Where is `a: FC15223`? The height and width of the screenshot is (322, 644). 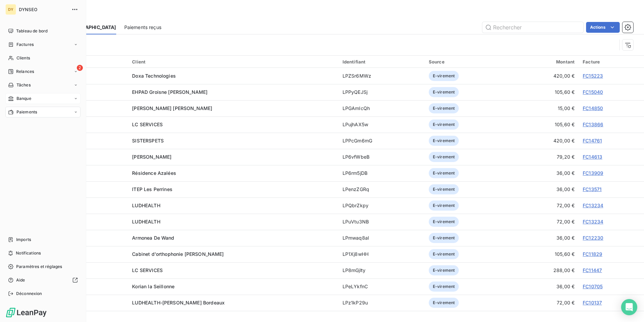 a: FC15223 is located at coordinates (592, 75).